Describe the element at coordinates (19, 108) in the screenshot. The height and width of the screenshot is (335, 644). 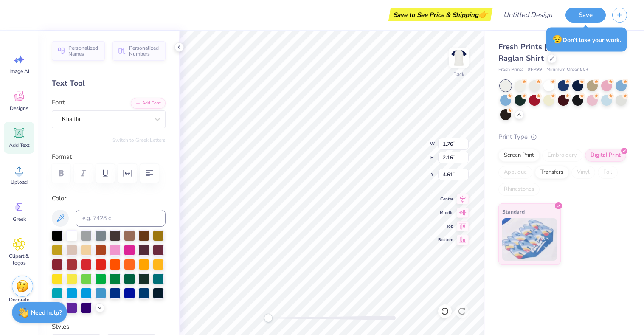
I see `span: Designs` at that location.